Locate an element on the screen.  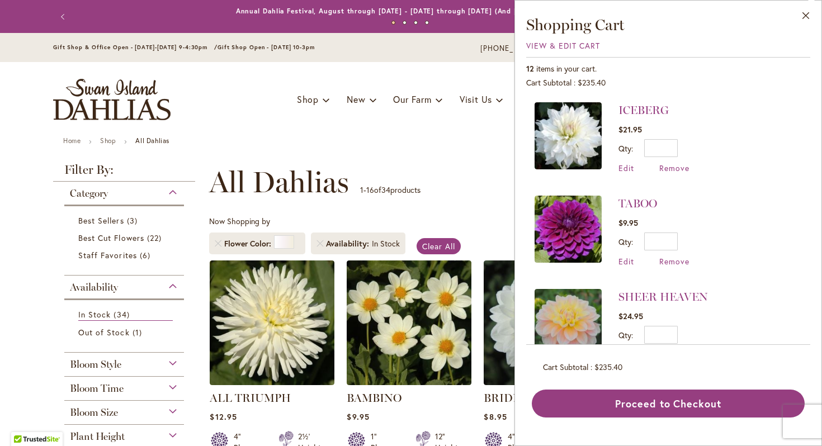
button: Previous is located at coordinates (64, 17).